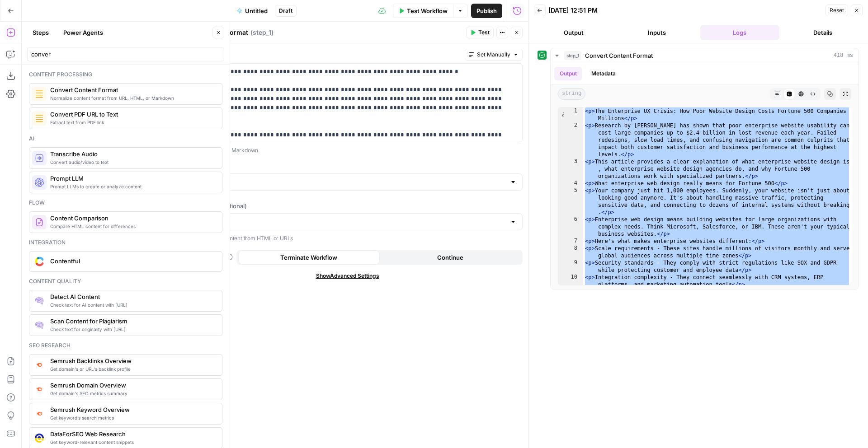 The image size is (868, 448). What do you see at coordinates (133, 218) in the screenshot?
I see `span: Content Comparison` at bounding box center [133, 218].